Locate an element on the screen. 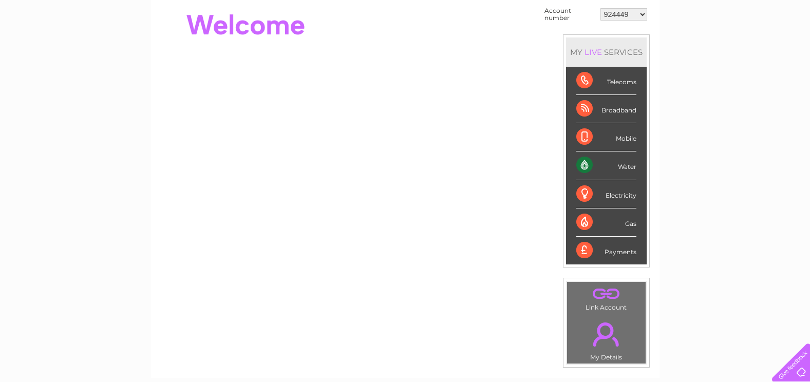 Image resolution: width=810 pixels, height=382 pixels. div: MY SERVICES is located at coordinates (606, 52).